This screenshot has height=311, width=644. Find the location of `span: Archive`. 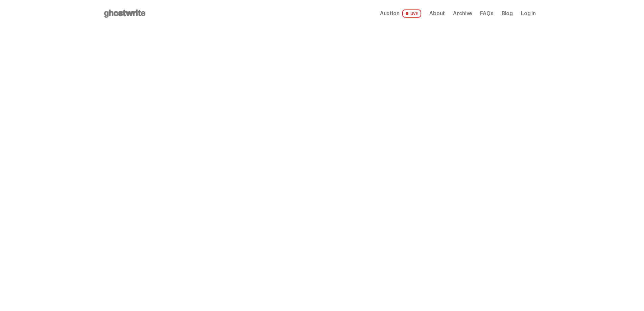

span: Archive is located at coordinates (463, 14).